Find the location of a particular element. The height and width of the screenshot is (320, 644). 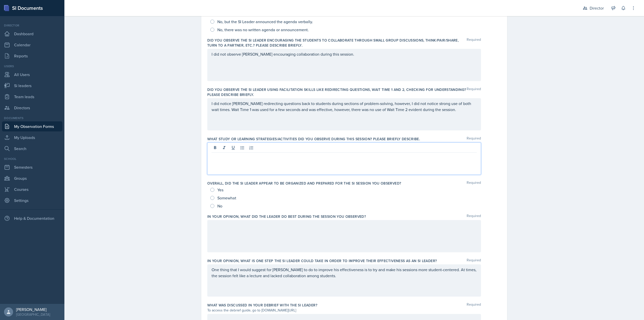

a: Courses is located at coordinates (32, 189).